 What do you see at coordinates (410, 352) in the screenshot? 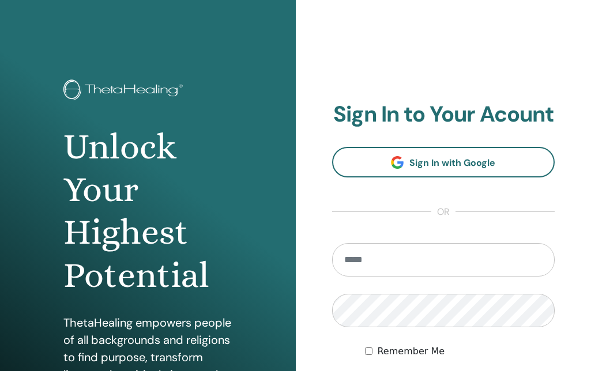
I see `label: Remember Me` at bounding box center [410, 352].